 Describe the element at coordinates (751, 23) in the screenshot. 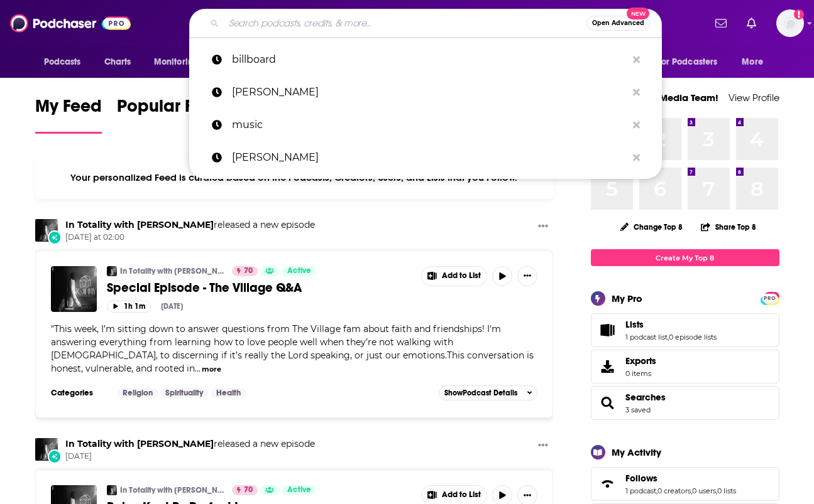

I see `a: Show notifications dropdown` at that location.